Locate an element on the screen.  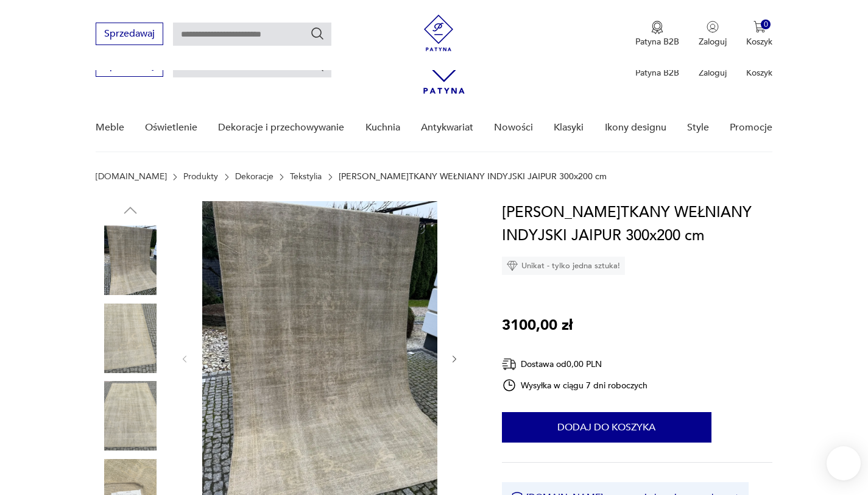
div: Unikat - tylko jedna sztuka! is located at coordinates (564, 266).